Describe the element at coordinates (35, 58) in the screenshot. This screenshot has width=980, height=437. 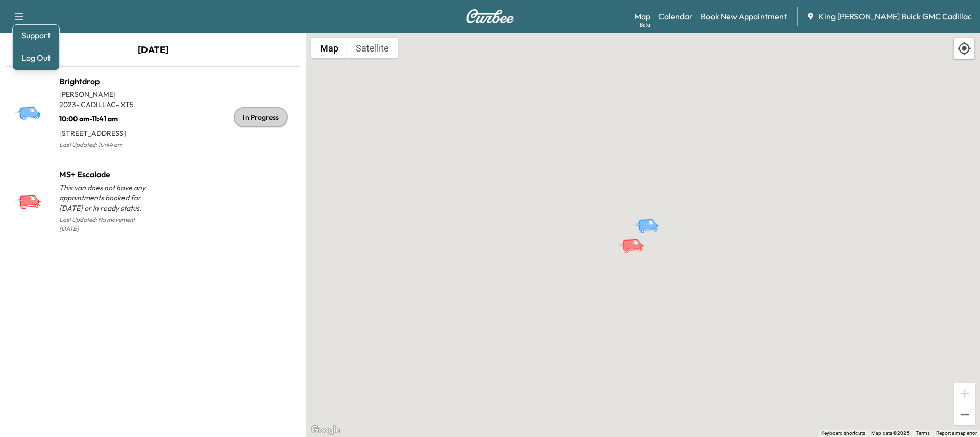
I see `button: Log Out` at that location.